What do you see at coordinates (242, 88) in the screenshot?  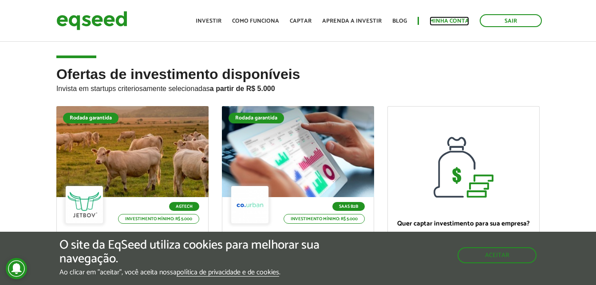 I see `strong: a partir de R$ 5.000` at bounding box center [242, 88].